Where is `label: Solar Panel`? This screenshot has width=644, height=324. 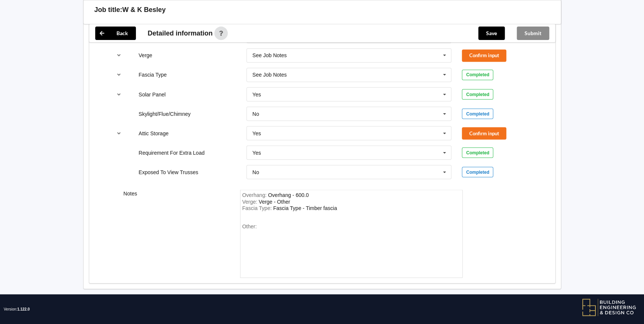
label: Solar Panel is located at coordinates (152, 94).